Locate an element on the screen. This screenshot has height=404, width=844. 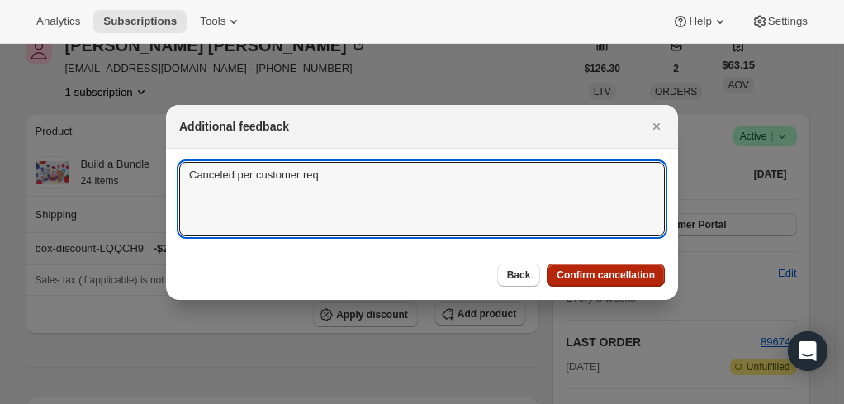
button: Tools is located at coordinates (220, 21).